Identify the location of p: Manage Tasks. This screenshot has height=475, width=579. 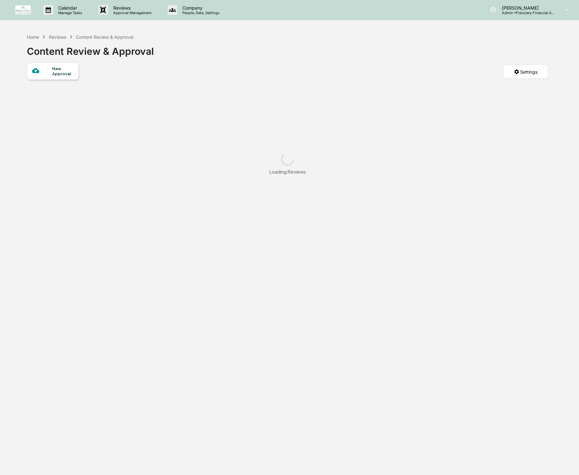
(69, 13).